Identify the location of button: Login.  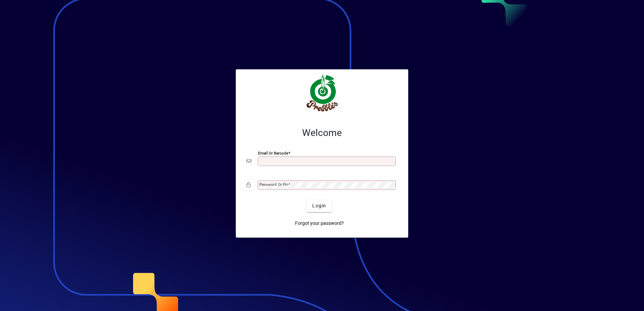
(319, 206).